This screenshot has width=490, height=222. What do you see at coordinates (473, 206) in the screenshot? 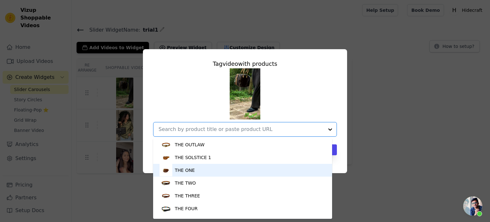
I see `a: Open chat` at bounding box center [473, 206].